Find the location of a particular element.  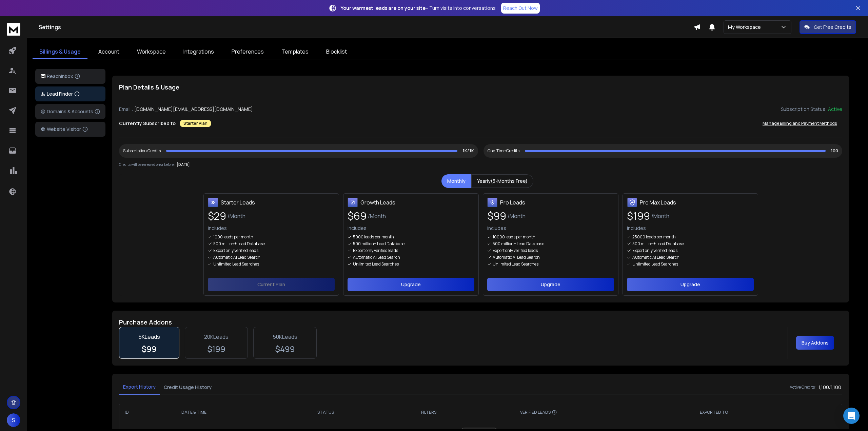

a: Integrations is located at coordinates (199, 52).